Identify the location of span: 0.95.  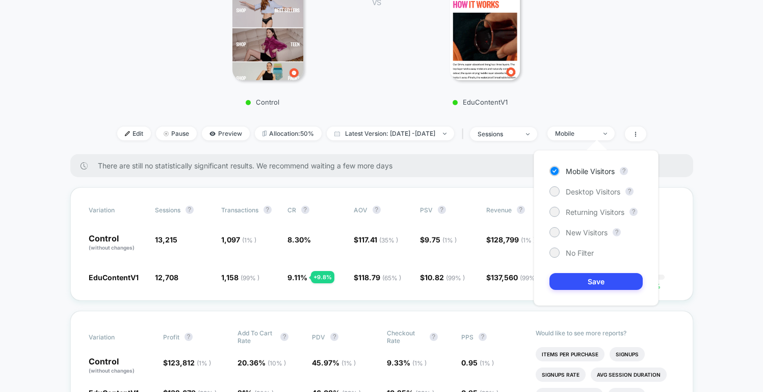
(478, 362).